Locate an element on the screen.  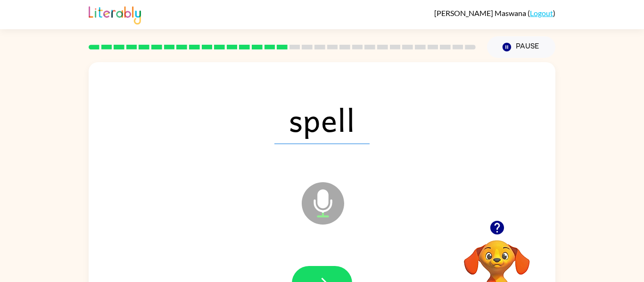
img: Literably is located at coordinates (115, 14).